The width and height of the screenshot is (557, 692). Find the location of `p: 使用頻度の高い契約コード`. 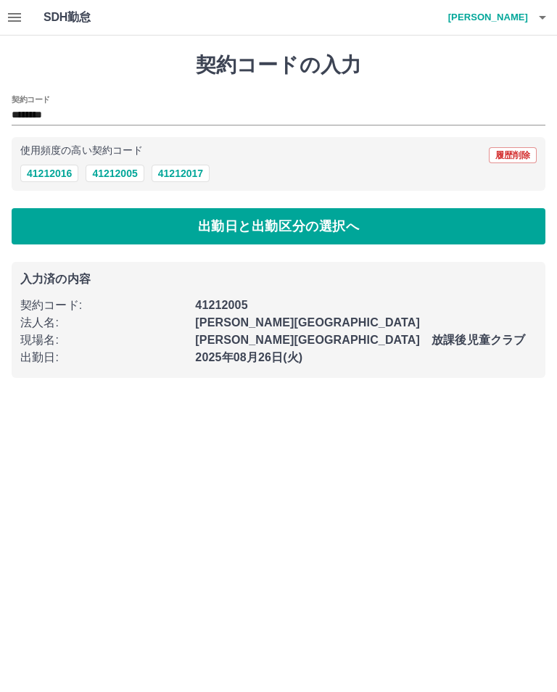

p: 使用頻度の高い契約コード is located at coordinates (81, 151).